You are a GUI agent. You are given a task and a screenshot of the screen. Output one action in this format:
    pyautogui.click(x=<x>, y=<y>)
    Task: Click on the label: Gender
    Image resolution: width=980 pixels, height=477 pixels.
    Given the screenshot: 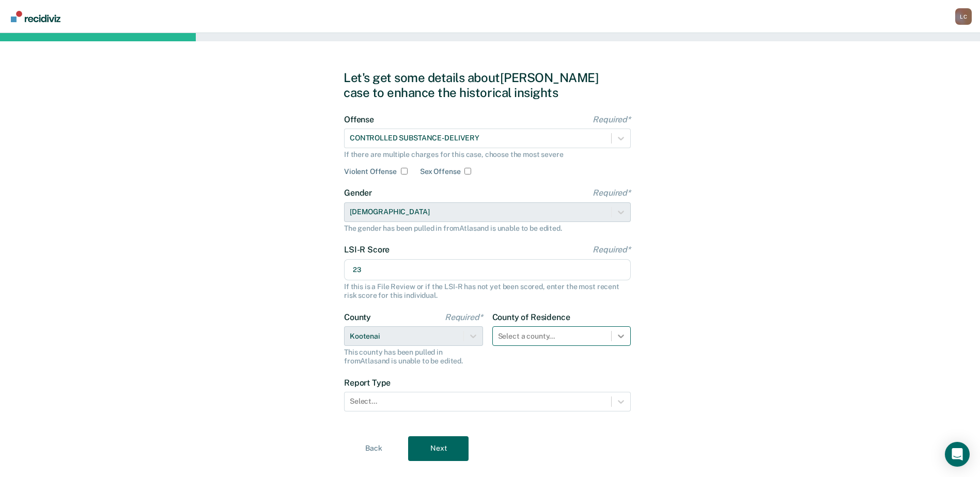 What is the action you would take?
    pyautogui.click(x=488, y=193)
    